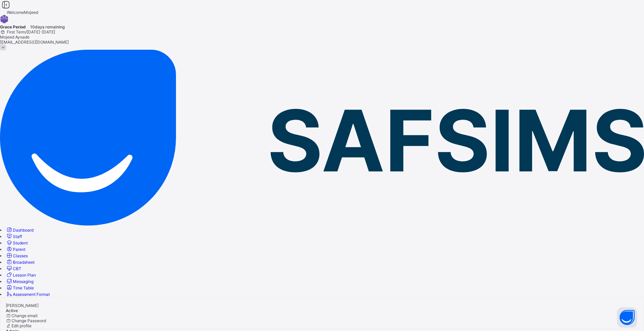  Describe the element at coordinates (20, 262) in the screenshot. I see `a: Broadsheet` at that location.